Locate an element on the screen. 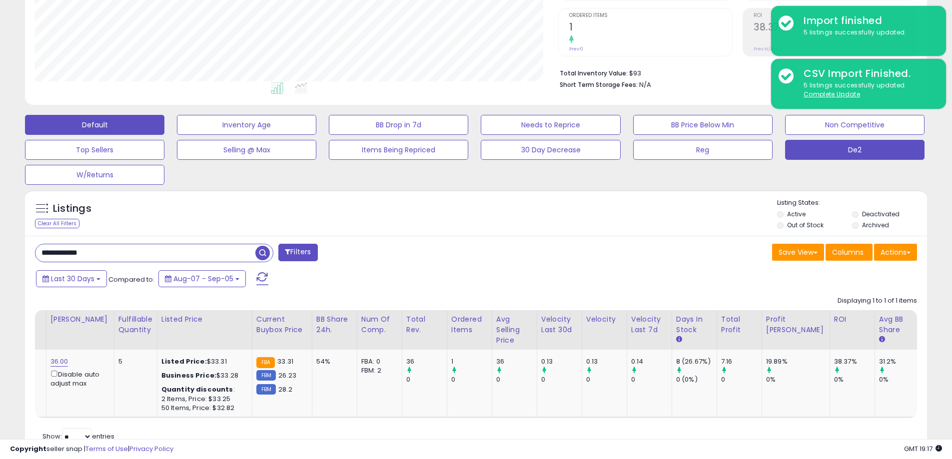 The image size is (952, 459). div: Displaying 1 to 1 of 1 items is located at coordinates (877, 301).